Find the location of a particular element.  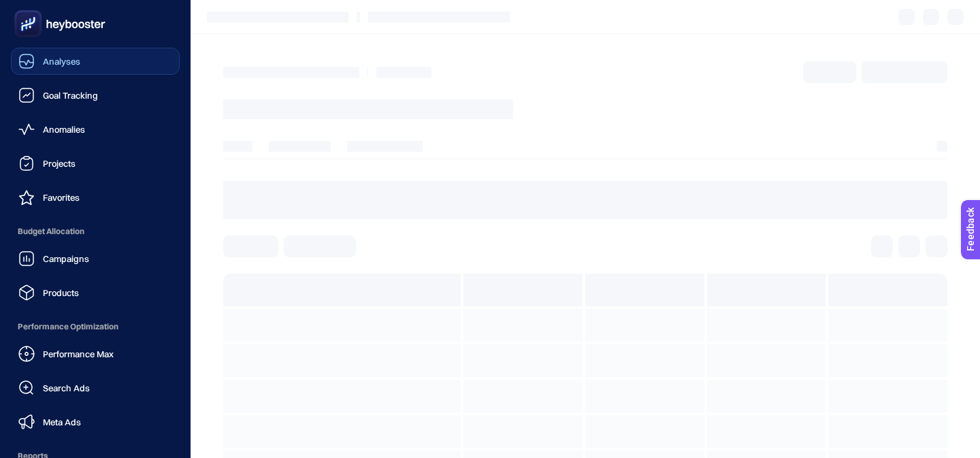

a: Search Ads is located at coordinates (96, 387).